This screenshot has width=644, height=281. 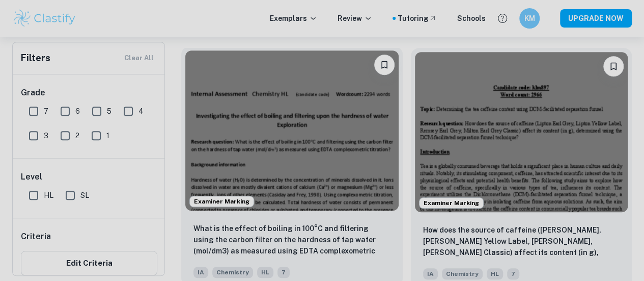 What do you see at coordinates (292, 130) in the screenshot?
I see `img: Chemistry IA example thumbnail: What is the effect of boiling in 100°C a` at bounding box center [292, 130].